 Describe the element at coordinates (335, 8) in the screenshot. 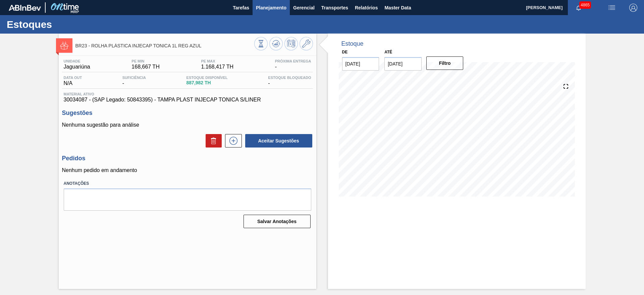

I see `span: Transportes` at that location.